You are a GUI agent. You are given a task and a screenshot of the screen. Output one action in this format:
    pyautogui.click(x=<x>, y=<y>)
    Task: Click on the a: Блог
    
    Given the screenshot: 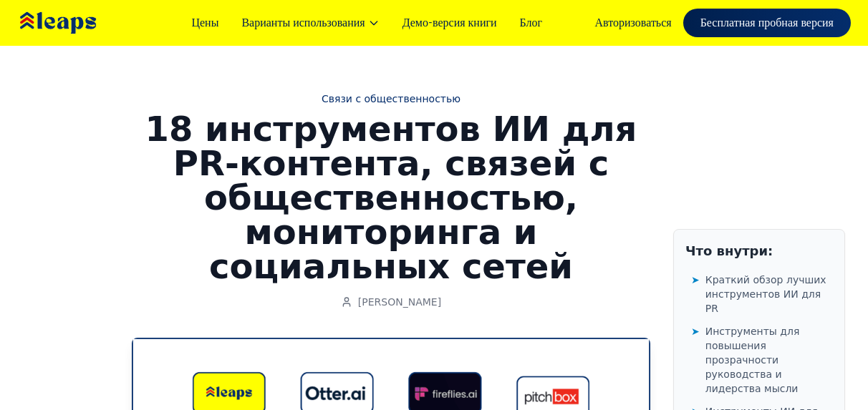 What is the action you would take?
    pyautogui.click(x=531, y=23)
    